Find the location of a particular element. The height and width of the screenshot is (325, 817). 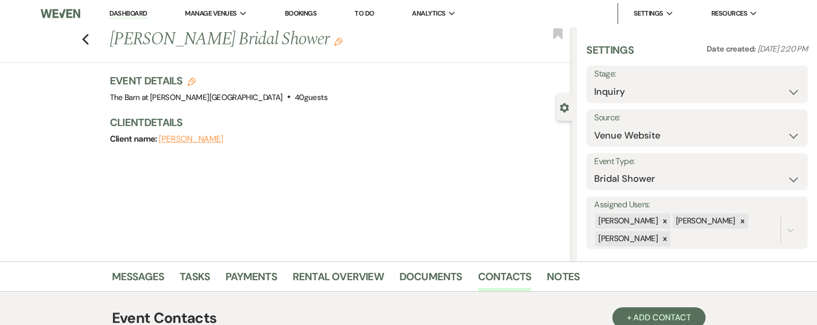

a: Contacts is located at coordinates (505, 280).